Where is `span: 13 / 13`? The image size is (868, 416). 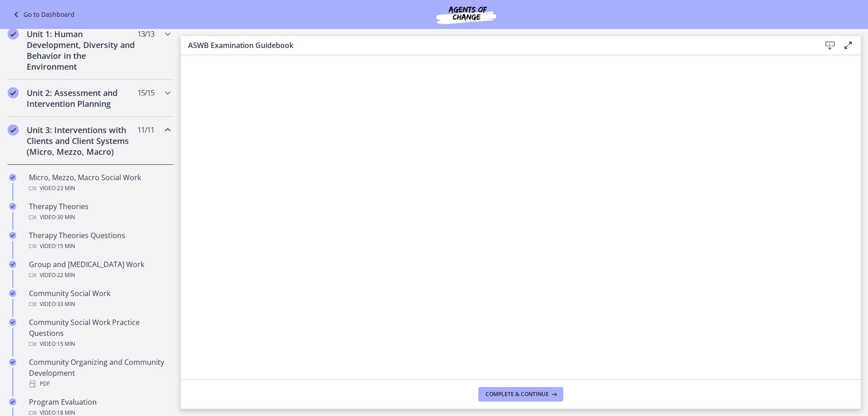 span: 13 / 13 is located at coordinates (146, 34).